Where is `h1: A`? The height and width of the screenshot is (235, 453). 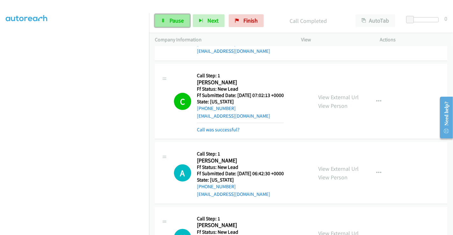 h1: A is located at coordinates (182, 173).